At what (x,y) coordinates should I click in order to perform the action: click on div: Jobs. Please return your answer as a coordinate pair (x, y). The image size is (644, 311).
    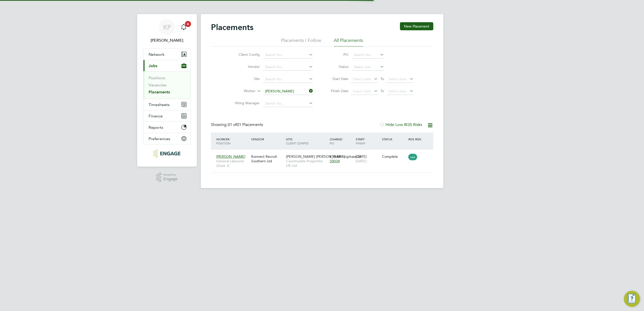
    Looking at the image, I should click on (167, 85).